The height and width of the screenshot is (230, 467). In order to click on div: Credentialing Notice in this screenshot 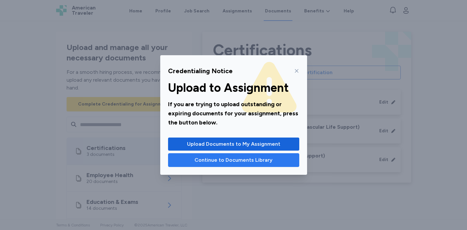, I will do `click(200, 71)`.